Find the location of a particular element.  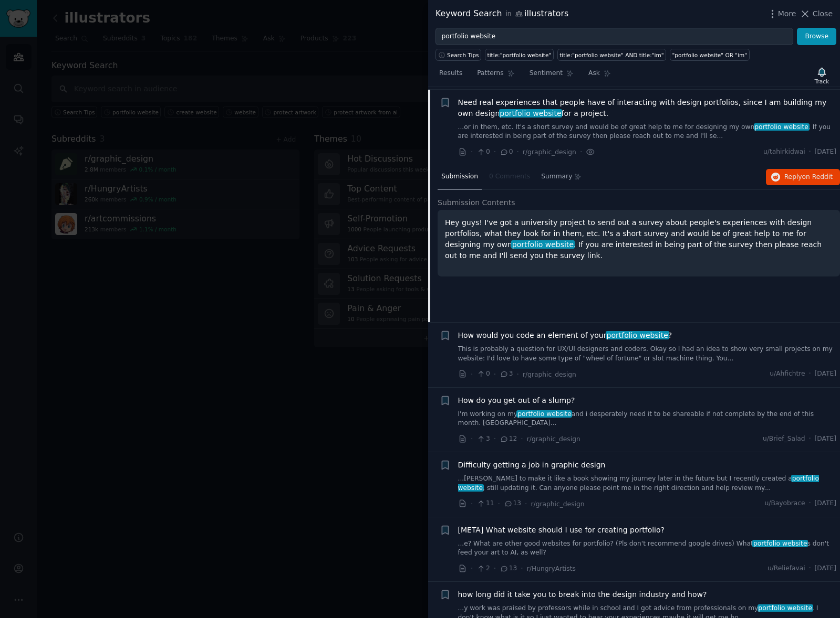

span: Patterns is located at coordinates (490, 73).